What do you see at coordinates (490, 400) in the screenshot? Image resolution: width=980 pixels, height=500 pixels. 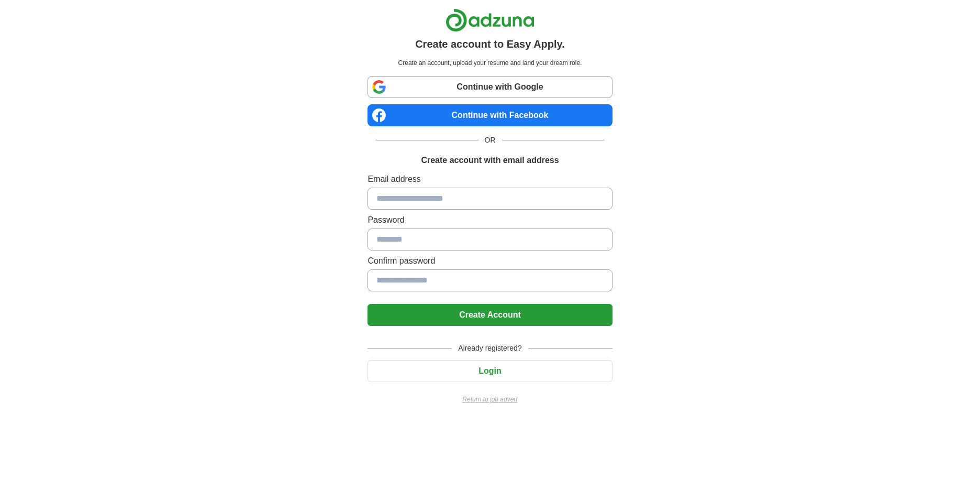 I see `a: Return to job advert` at bounding box center [490, 400].